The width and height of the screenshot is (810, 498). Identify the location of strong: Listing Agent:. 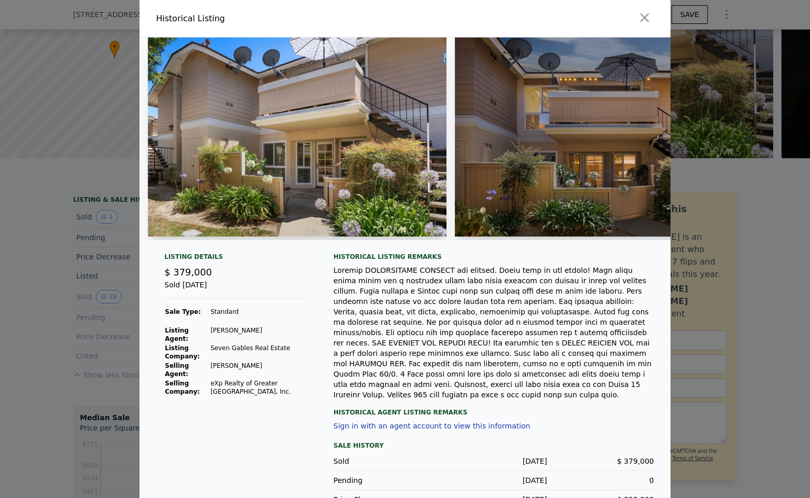
(177, 334).